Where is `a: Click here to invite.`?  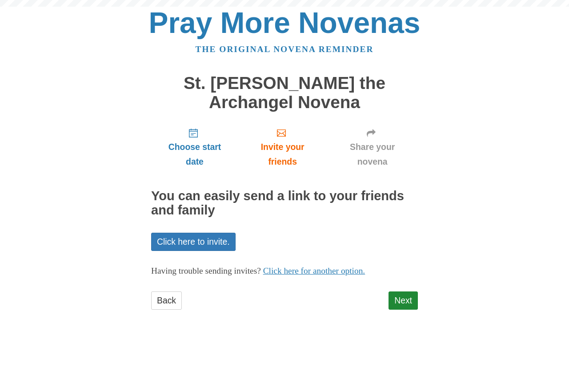
a: Click here to invite. is located at coordinates (193, 242).